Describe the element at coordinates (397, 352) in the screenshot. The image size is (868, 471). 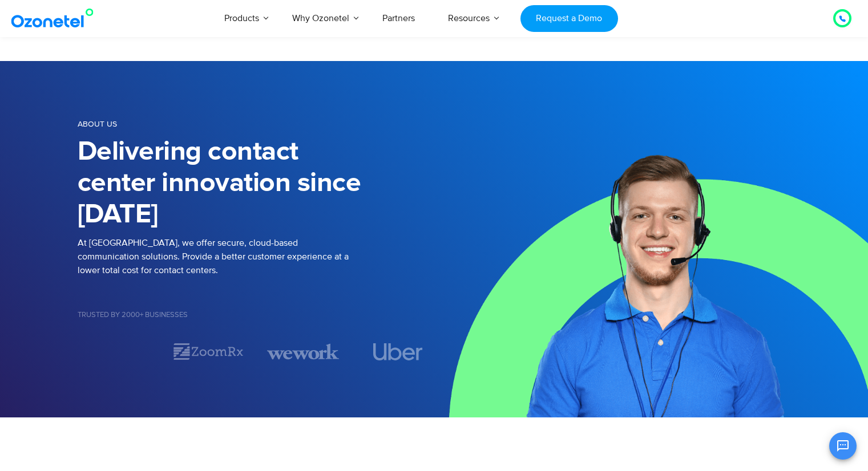
I see `div: 4 / 7` at that location.